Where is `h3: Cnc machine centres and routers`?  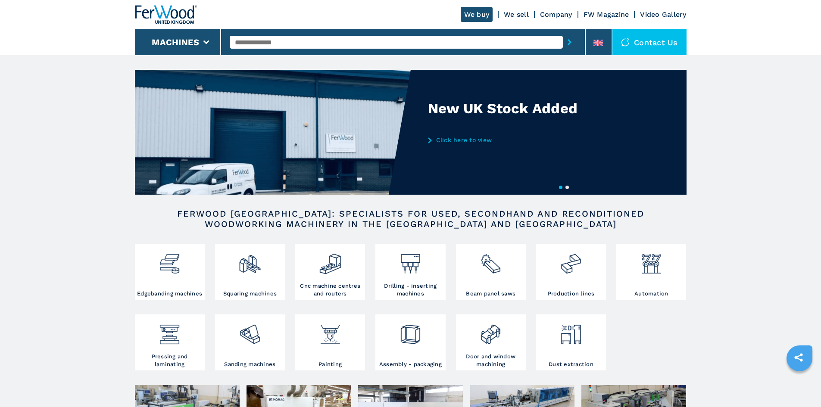 h3: Cnc machine centres and routers is located at coordinates (330, 290).